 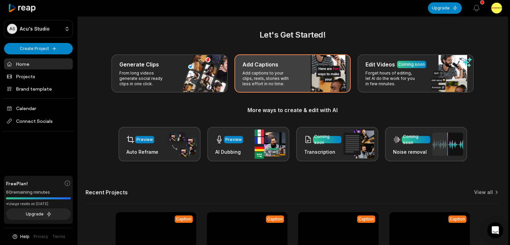 What do you see at coordinates (268, 79) in the screenshot?
I see `p: Add captions to your clips, reels, stories with less effort in no time.` at bounding box center [268, 79].